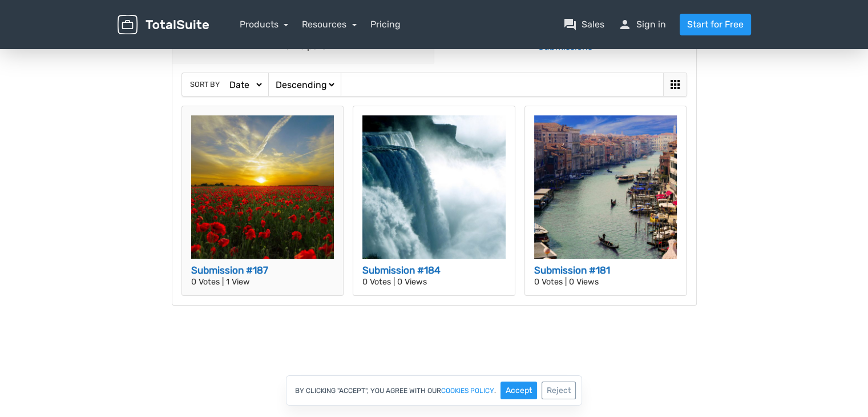  Describe the element at coordinates (606, 180) in the screenshot. I see `img: venice-3183168_1920-1-512x512.jpg` at that location.